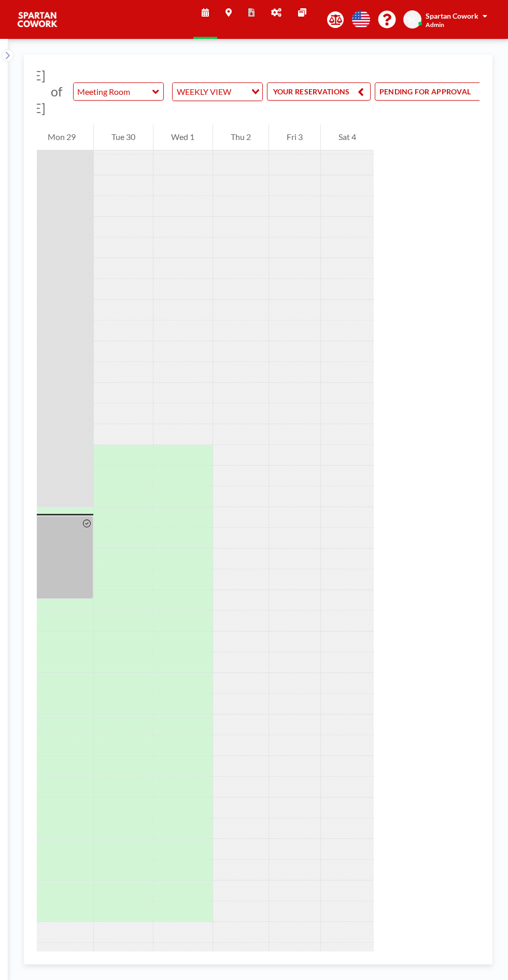 This screenshot has height=980, width=508. I want to click on span: Admin, so click(435, 25).